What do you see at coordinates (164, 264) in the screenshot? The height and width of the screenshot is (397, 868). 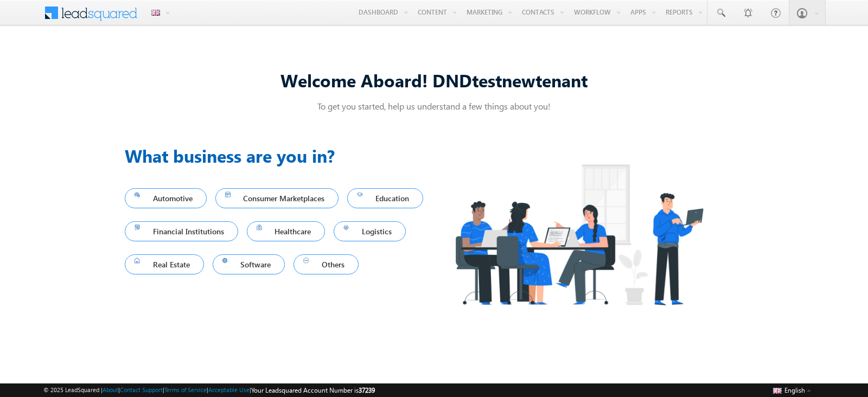 I see `span: Real Estate` at bounding box center [164, 264].